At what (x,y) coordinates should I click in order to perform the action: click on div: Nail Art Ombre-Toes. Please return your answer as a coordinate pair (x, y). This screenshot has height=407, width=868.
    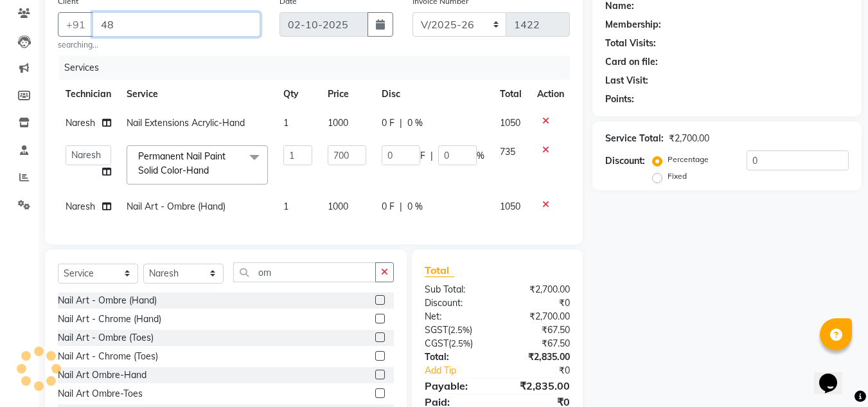
    Looking at the image, I should click on (100, 393).